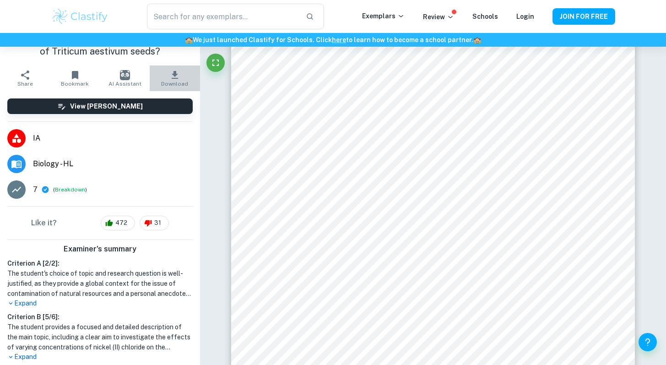  What do you see at coordinates (121, 223) in the screenshot?
I see `span: 472` at bounding box center [121, 223].